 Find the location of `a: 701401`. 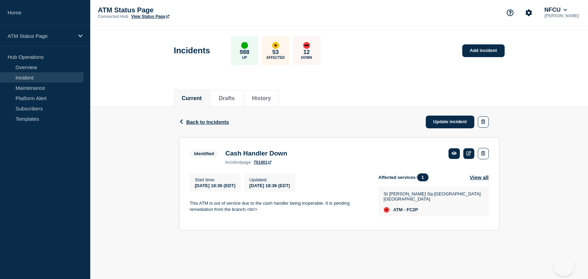

a: 701401 is located at coordinates (262, 163).